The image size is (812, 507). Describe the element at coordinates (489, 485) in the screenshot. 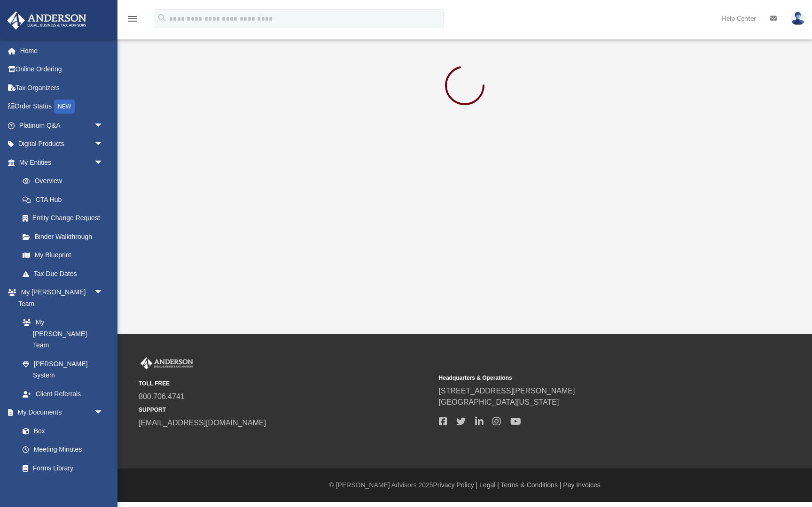

I see `a: Legal |` at that location.